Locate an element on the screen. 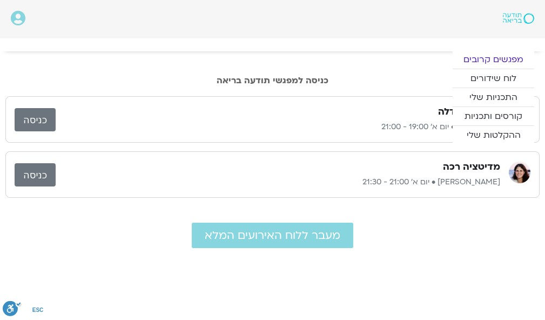 This screenshot has height=320, width=545. span: מעבר ללוח האירועים המלא is located at coordinates (272, 235).